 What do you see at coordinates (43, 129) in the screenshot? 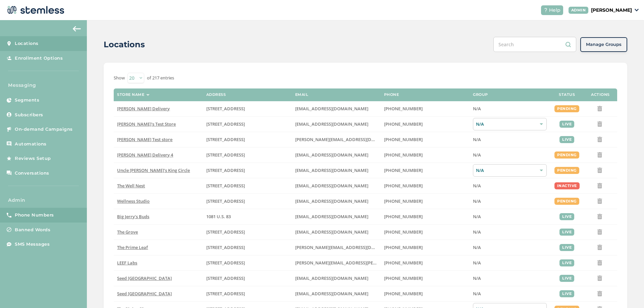
I see `span: On-demand Campaigns` at bounding box center [43, 129].